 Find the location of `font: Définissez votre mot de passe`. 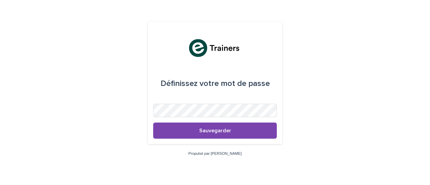

font: Définissez votre mot de passe is located at coordinates (215, 84).